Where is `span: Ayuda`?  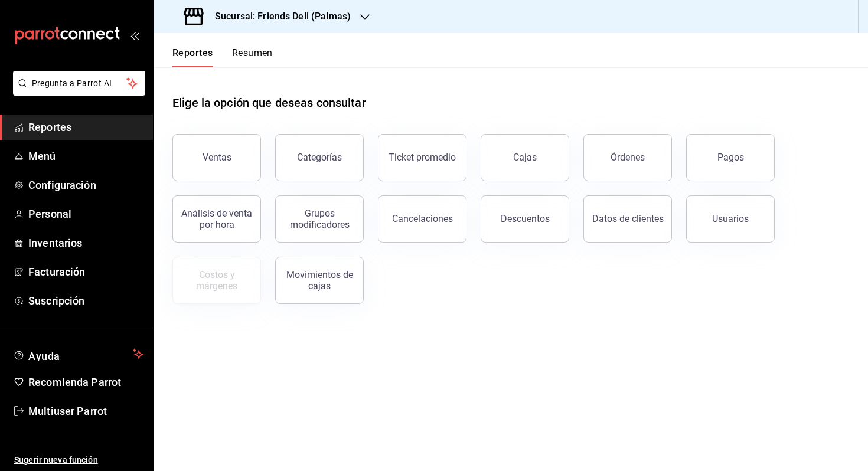 span: Ayuda is located at coordinates (78, 354).